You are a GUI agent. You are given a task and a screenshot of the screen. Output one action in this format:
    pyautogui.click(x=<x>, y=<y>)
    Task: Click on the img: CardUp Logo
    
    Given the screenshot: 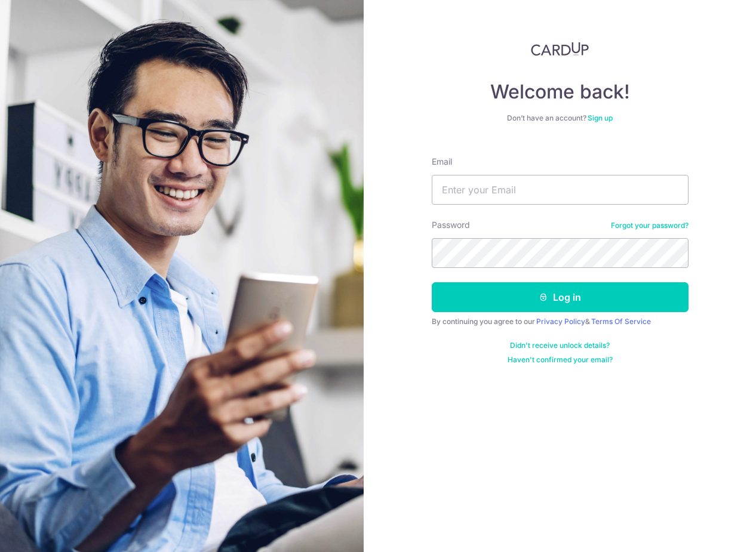 What is the action you would take?
    pyautogui.click(x=560, y=49)
    